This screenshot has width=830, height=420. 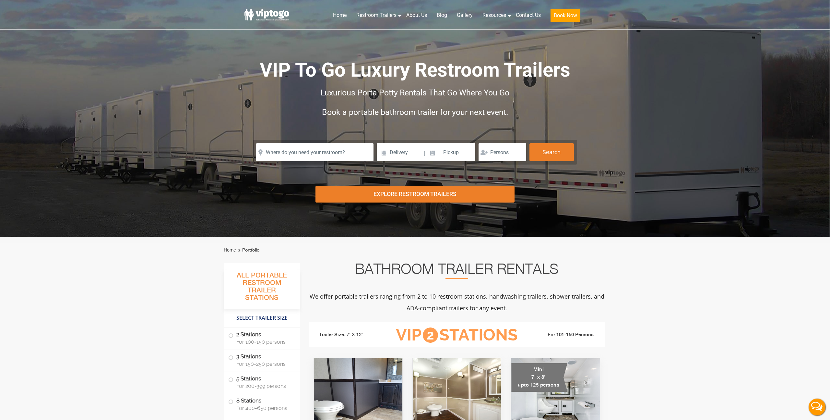 I want to click on h3: VIP Stations, so click(x=457, y=335).